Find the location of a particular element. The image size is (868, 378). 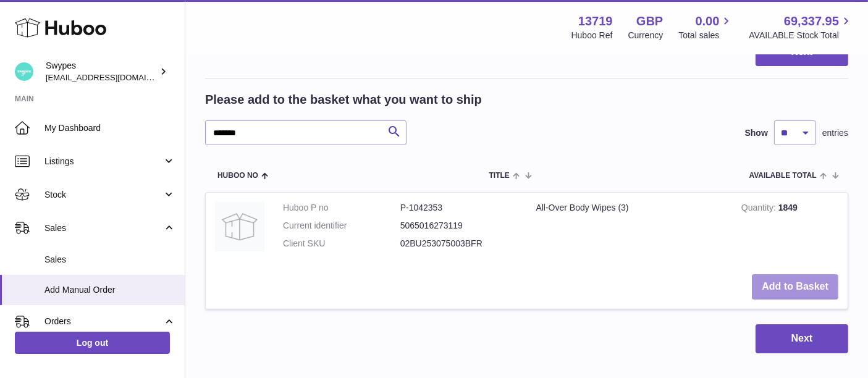

span: Title is located at coordinates (500, 175).